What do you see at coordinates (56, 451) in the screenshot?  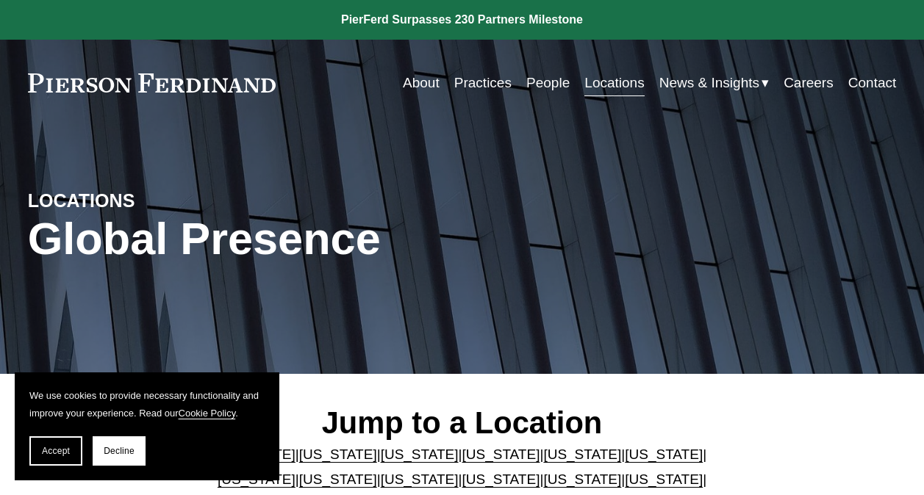 I see `button: Accept` at bounding box center [56, 451].